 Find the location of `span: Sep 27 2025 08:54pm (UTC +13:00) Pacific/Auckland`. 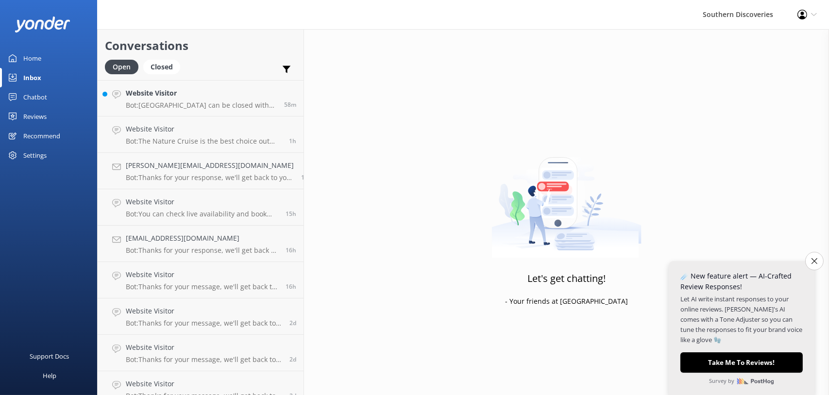

span: Sep 27 2025 08:54pm (UTC +13:00) Pacific/Auckland is located at coordinates (293, 359).